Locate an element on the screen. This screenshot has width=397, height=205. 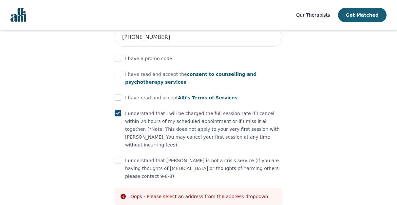
span: Alli's Terms of Services is located at coordinates (208, 98).